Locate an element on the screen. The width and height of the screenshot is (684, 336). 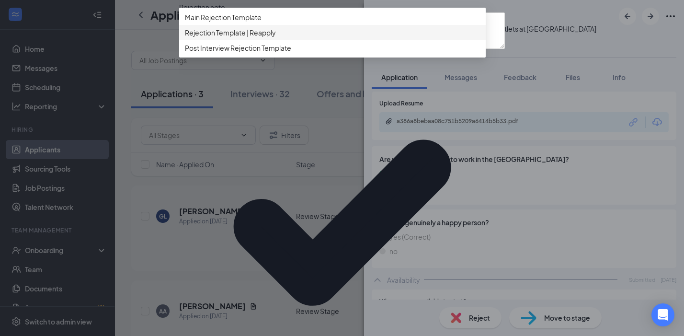
div: Open Intercom Messenger is located at coordinates (663, 315).